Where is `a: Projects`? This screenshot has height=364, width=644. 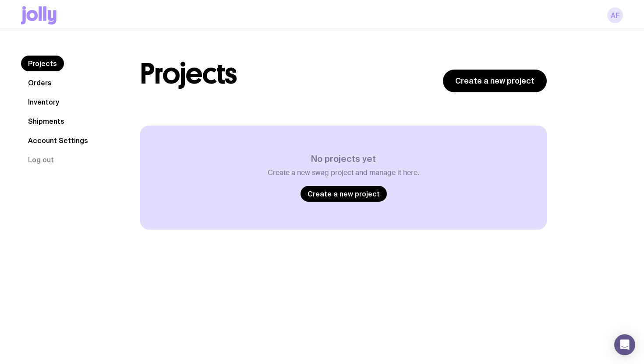
a: Projects is located at coordinates (43, 63).